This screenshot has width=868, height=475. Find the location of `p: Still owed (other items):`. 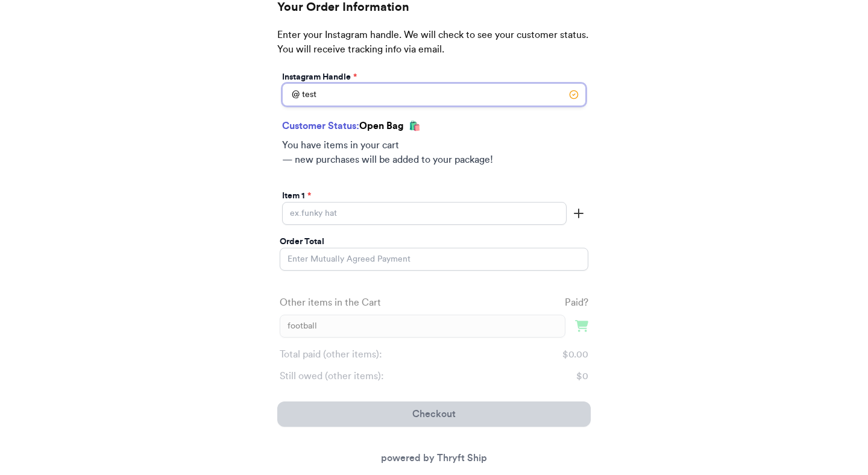

p: Still owed (other items): is located at coordinates (434, 376).